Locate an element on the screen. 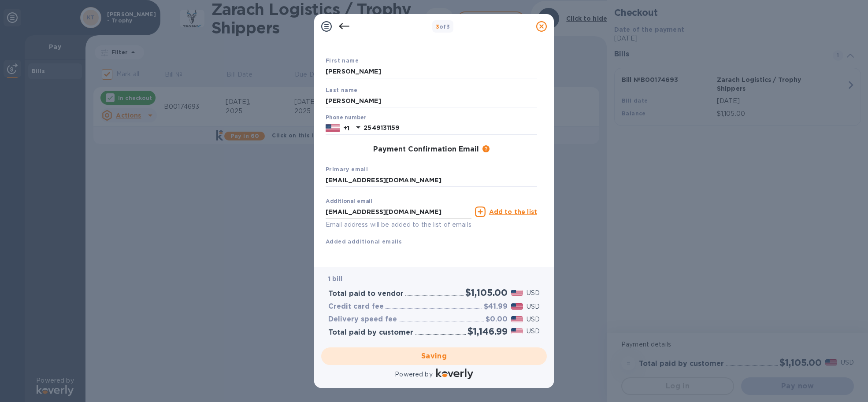  h3: Payment Confirmation Email is located at coordinates (426, 149).